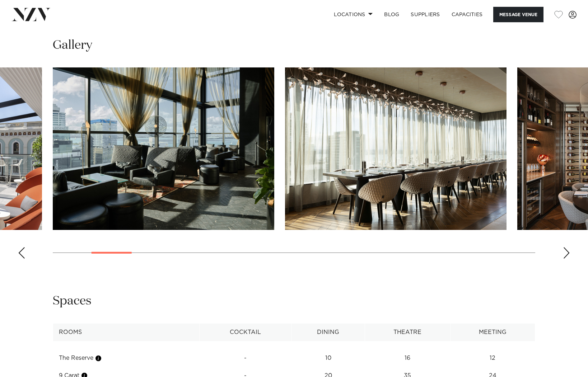 The width and height of the screenshot is (588, 377). Describe the element at coordinates (518, 14) in the screenshot. I see `button: Message Venue` at that location.